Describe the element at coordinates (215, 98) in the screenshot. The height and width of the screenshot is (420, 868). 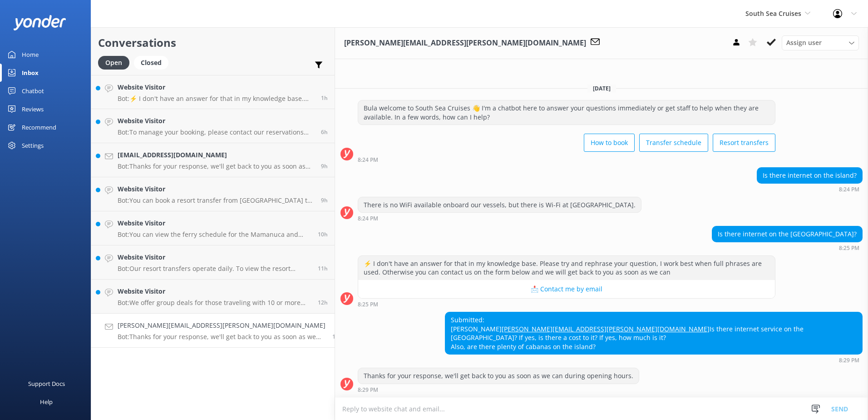
I see `p: Bot: ⚡ I don't have an answer for that in my knowledge base. Please try and rephrase your questio...` at that location.